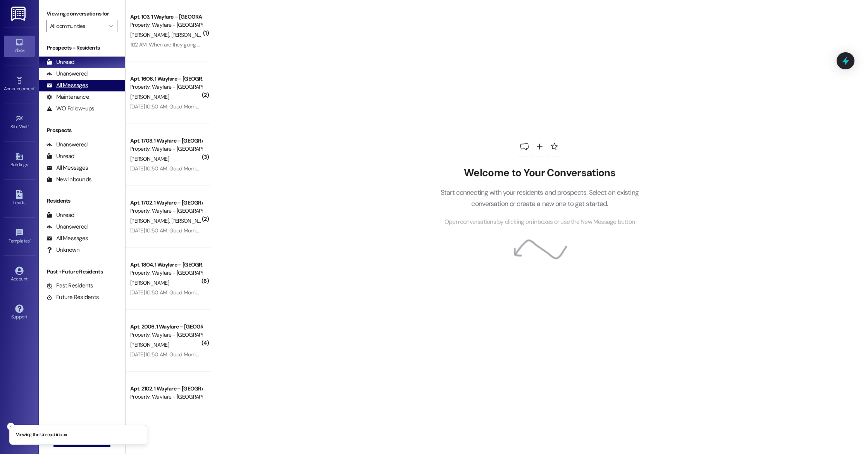  What do you see at coordinates (68, 97) in the screenshot?
I see `div: Maintenance` at bounding box center [68, 97].